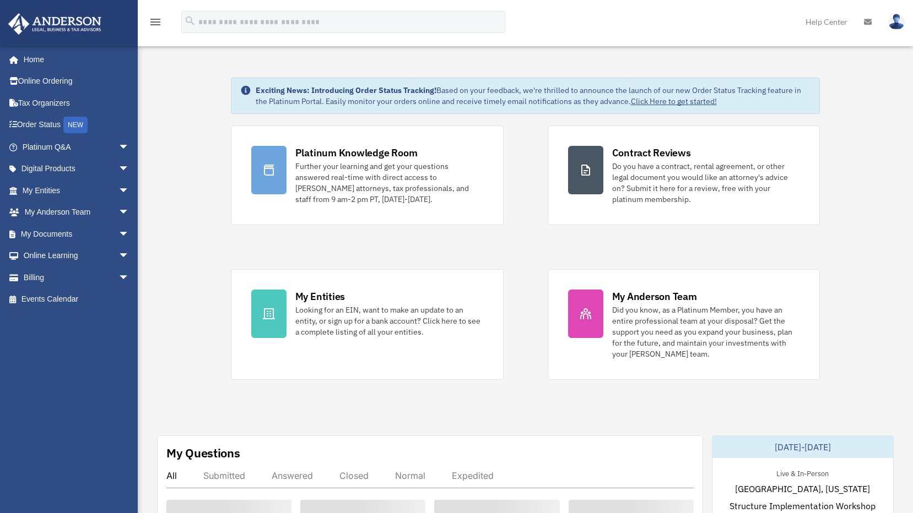  Describe the element at coordinates (77, 147) in the screenshot. I see `a: Platinum Q&Aarrow_drop_down` at that location.